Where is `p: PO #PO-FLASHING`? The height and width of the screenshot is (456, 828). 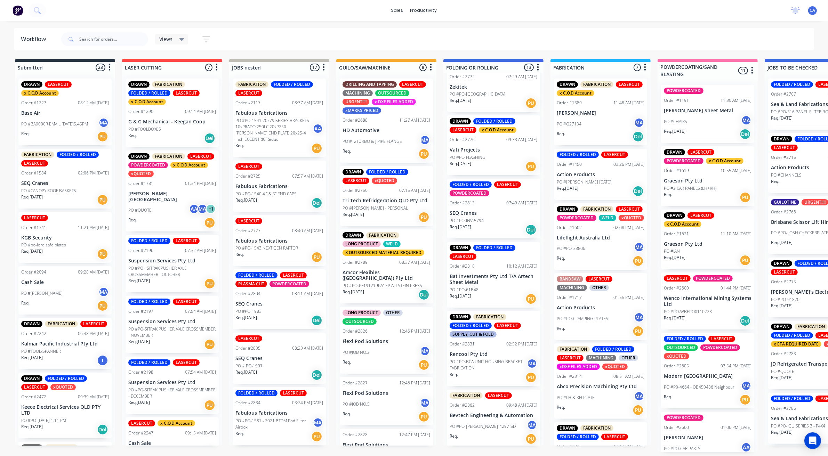
p: PO #PO-FLASHING is located at coordinates (467, 157).